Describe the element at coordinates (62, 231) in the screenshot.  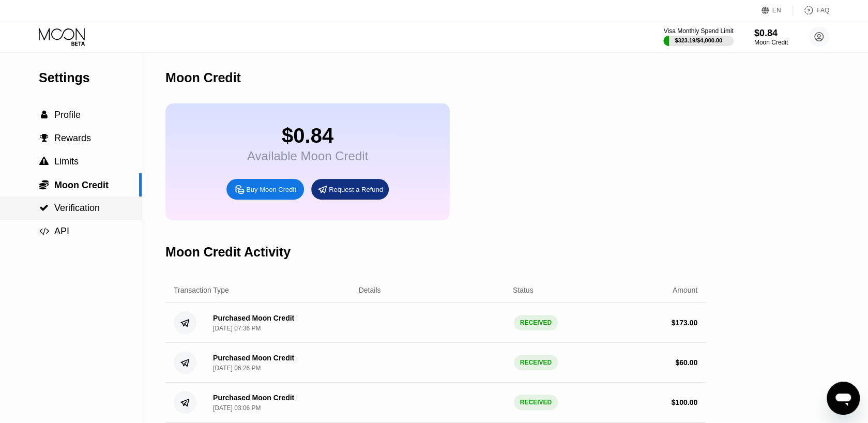
I see `span: API` at that location.